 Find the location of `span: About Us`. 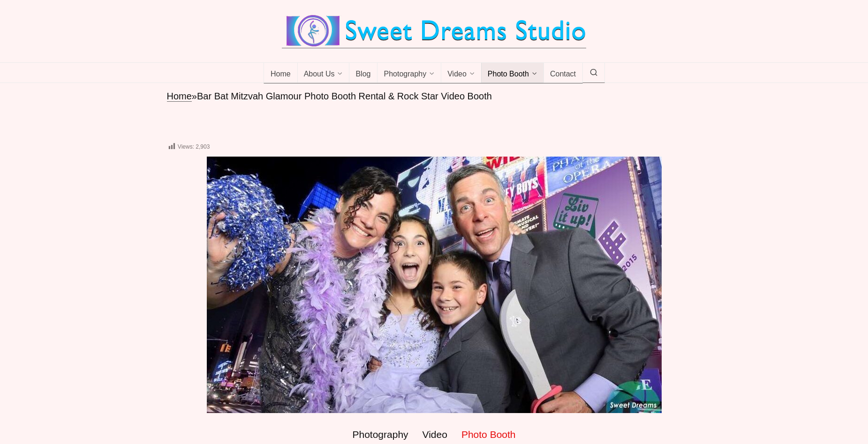

span: About Us is located at coordinates (320, 75).